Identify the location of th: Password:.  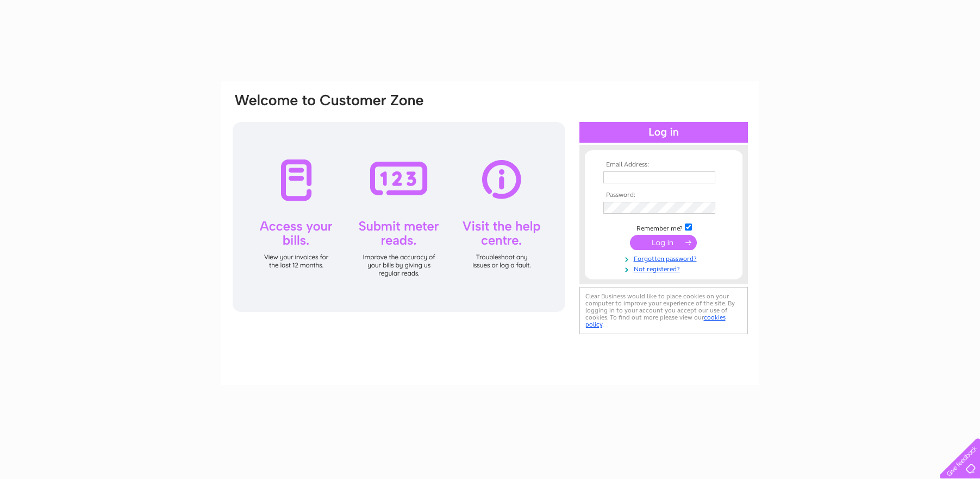
(663, 196).